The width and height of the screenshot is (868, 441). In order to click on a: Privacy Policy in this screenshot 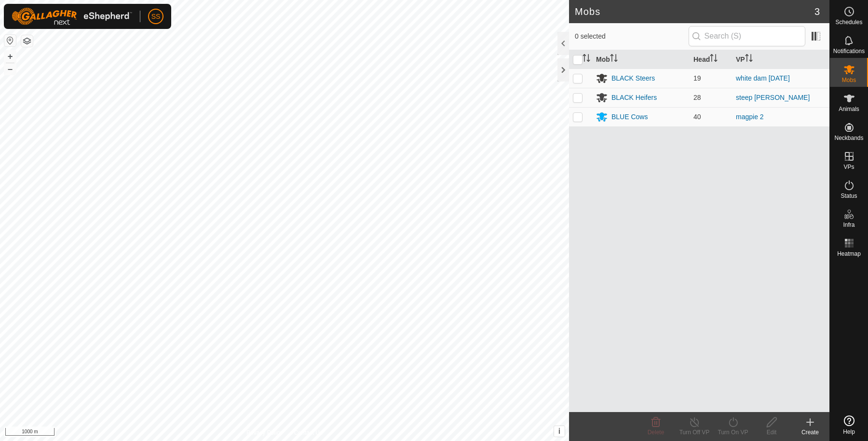, I will do `click(265, 433)`.